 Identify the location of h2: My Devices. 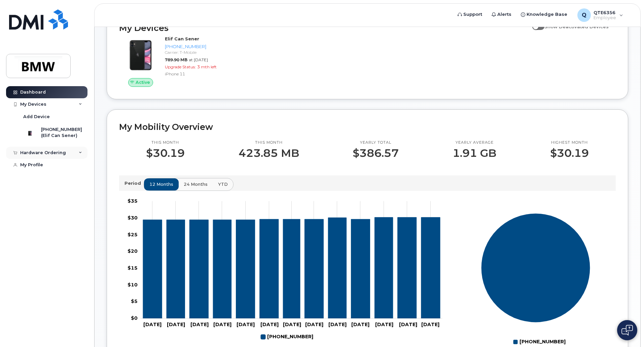
(324, 28).